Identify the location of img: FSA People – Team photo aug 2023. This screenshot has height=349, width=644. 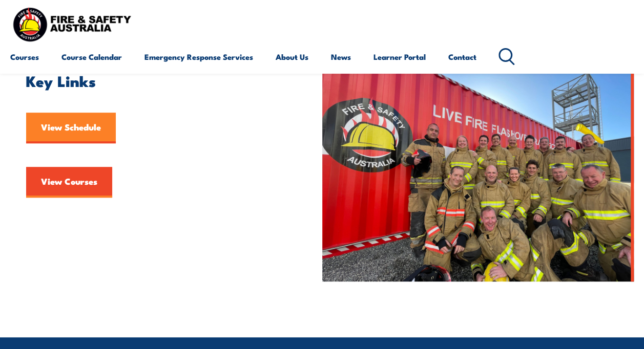
(478, 165).